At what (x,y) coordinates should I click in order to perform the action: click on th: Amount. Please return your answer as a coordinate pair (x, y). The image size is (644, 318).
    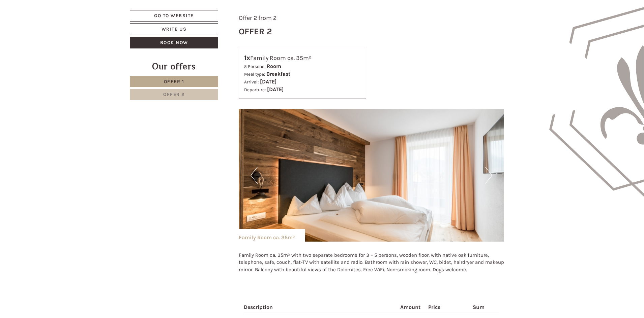
    Looking at the image, I should click on (412, 307).